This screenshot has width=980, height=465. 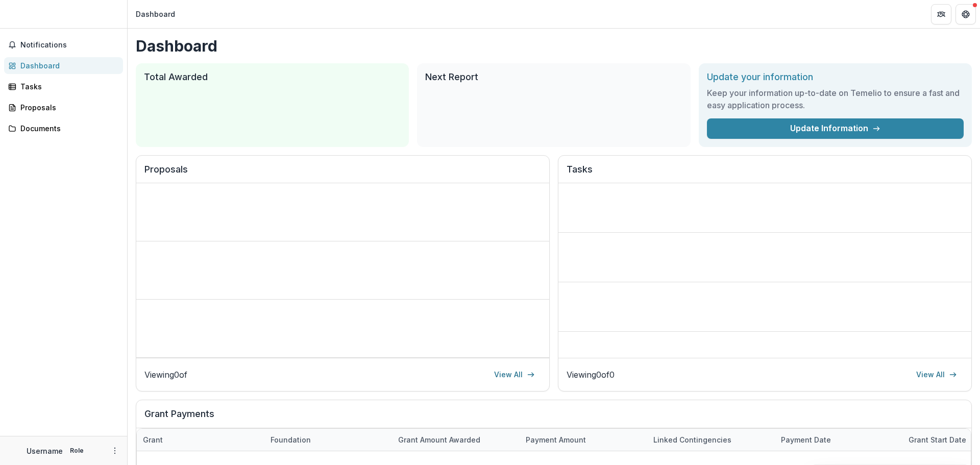 I want to click on h2: Total Awarded, so click(x=272, y=77).